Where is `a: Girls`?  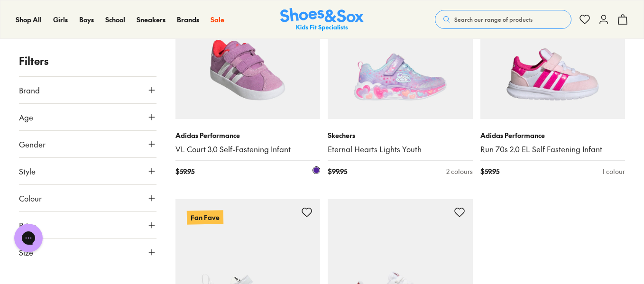 a: Girls is located at coordinates (60, 20).